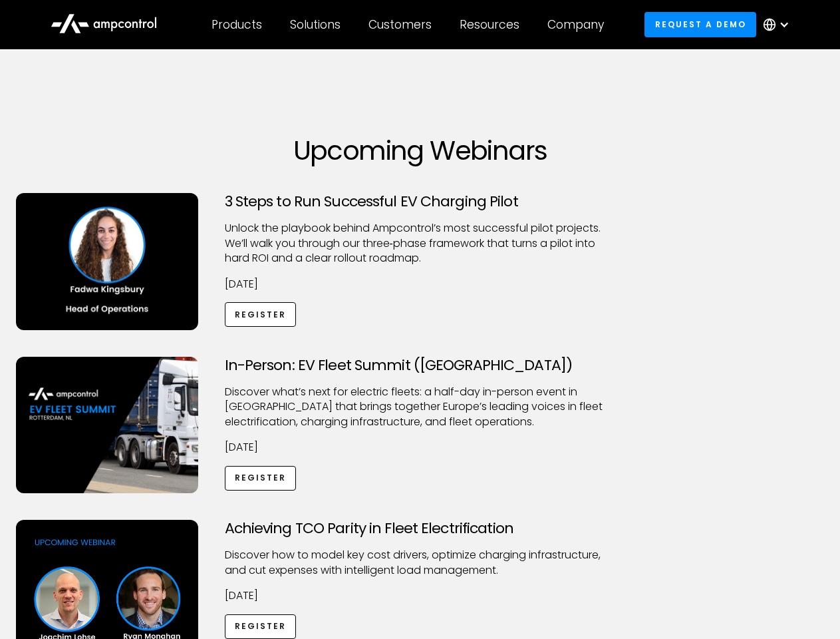  I want to click on h3: Achieving TCO Parity in Fleet Electrification, so click(421, 528).